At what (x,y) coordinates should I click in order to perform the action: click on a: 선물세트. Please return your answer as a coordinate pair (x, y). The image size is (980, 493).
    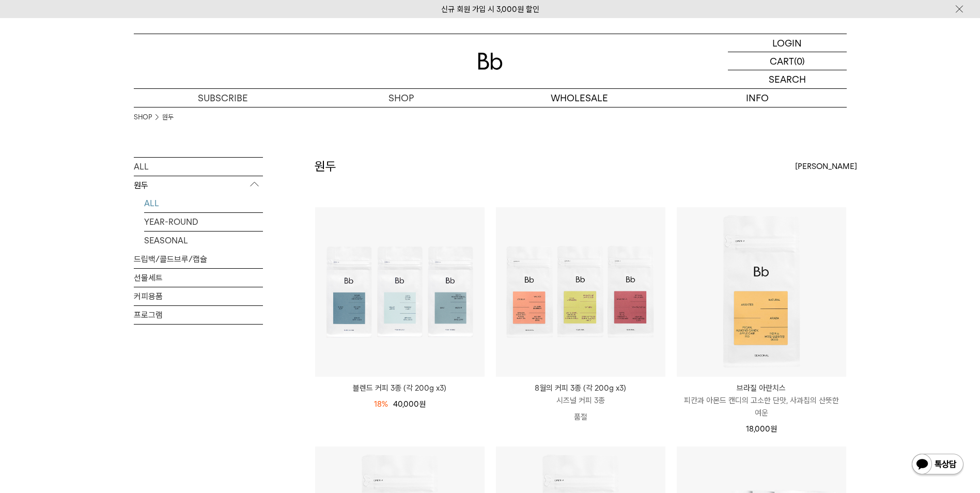
    Looking at the image, I should click on (198, 278).